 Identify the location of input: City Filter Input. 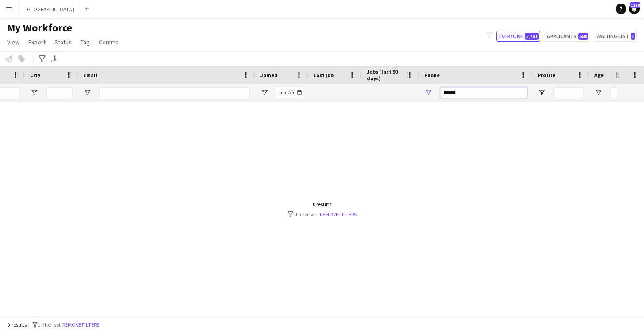
(59, 93).